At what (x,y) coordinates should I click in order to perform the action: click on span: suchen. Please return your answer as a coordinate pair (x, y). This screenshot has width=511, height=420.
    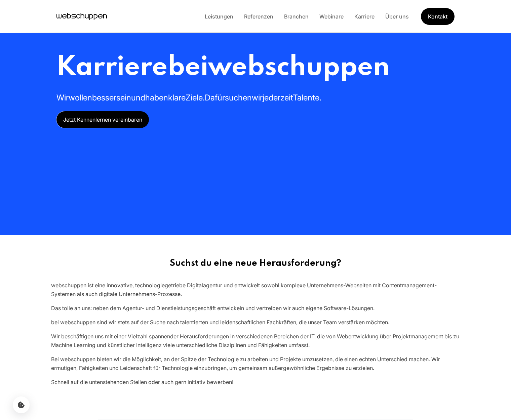
    Looking at the image, I should click on (239, 98).